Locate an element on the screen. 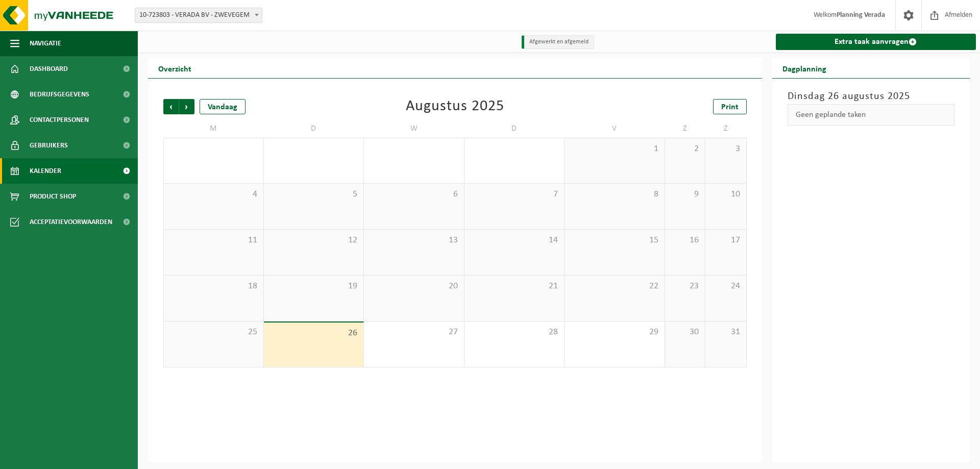 The height and width of the screenshot is (469, 980). td: V is located at coordinates (614, 129).